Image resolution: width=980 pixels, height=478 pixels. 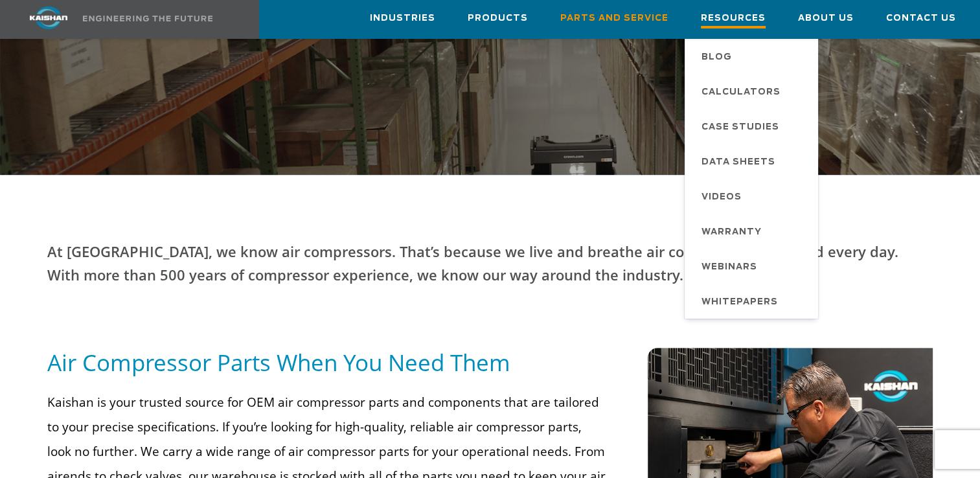 What do you see at coordinates (754, 56) in the screenshot?
I see `a: Blog` at bounding box center [754, 56].